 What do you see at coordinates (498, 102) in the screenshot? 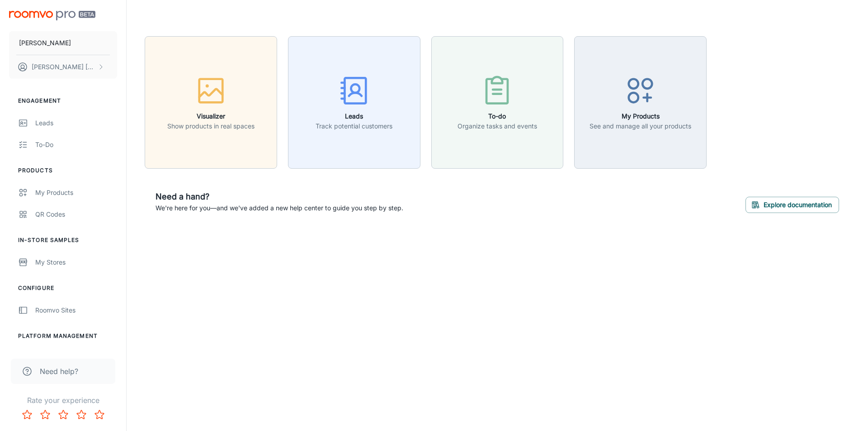
I see `button: To-doOrganize tasks and events` at bounding box center [498, 102].